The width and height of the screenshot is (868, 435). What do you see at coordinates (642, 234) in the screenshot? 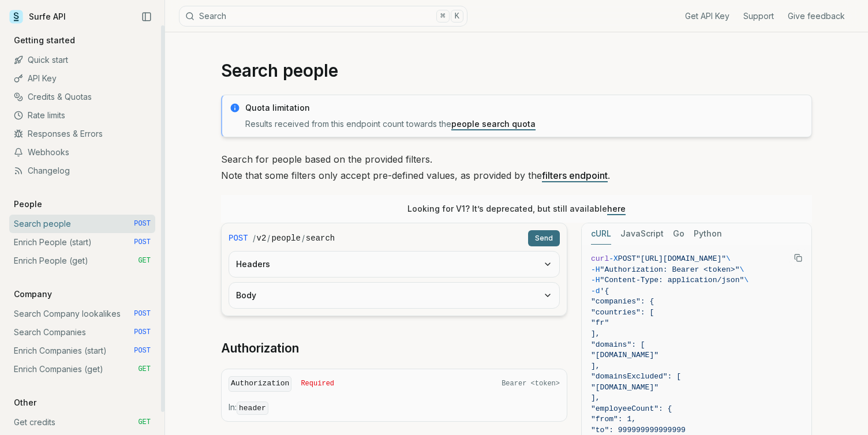
I see `button: JavaScript` at bounding box center [642, 234].